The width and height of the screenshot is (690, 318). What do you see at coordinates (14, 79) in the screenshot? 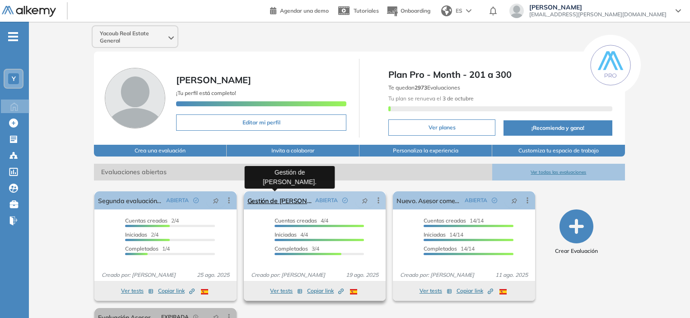
I see `span: Y` at bounding box center [14, 79].